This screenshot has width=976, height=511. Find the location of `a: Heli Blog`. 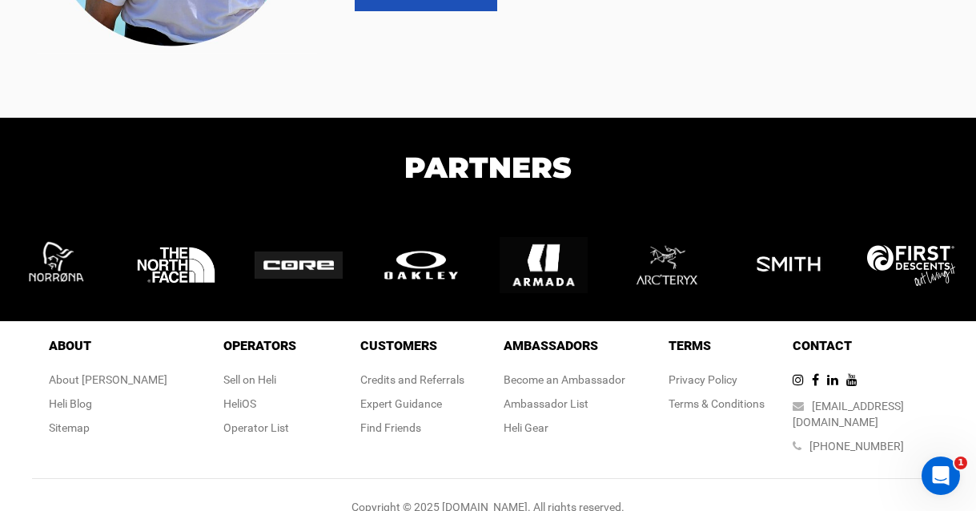

a: Heli Blog is located at coordinates (70, 403).